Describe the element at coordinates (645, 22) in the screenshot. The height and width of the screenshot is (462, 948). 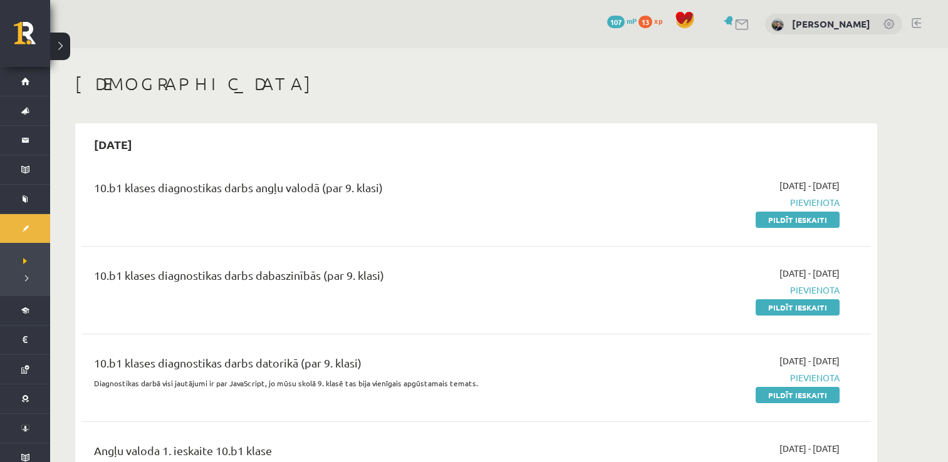
I see `span: 13` at that location.